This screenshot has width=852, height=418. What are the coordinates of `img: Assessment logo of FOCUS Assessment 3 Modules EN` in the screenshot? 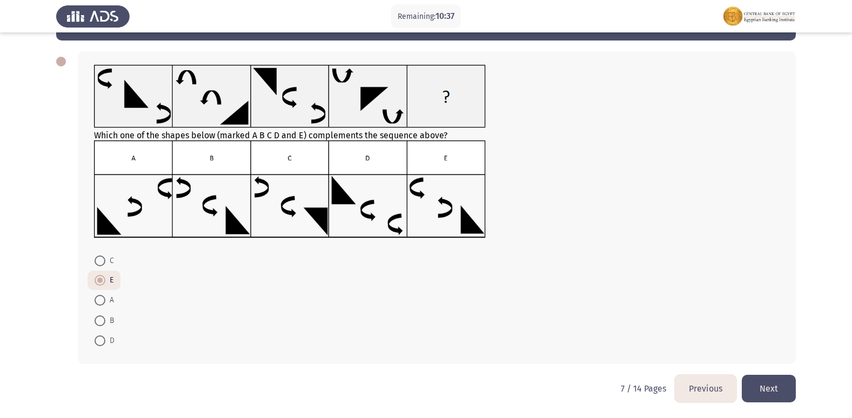 It's located at (759, 16).